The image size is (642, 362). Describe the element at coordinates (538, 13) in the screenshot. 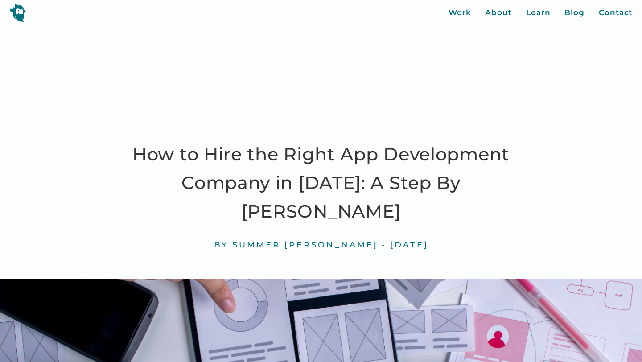

I see `a: Learn` at that location.